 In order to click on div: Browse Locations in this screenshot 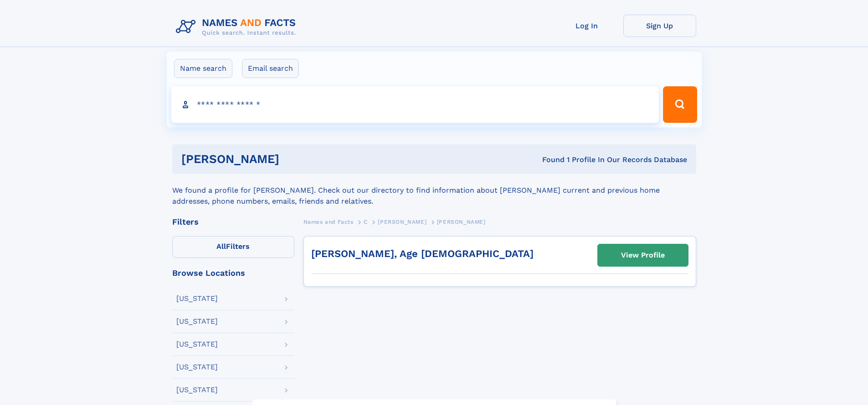, I will do `click(233, 273)`.